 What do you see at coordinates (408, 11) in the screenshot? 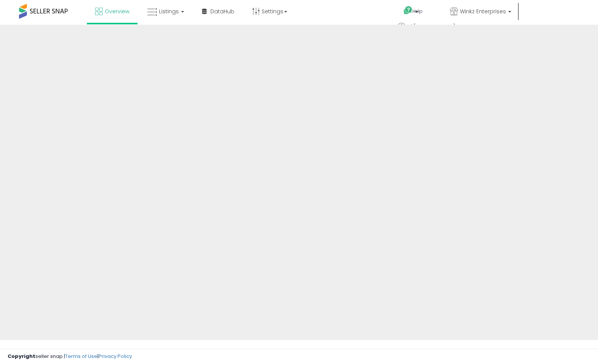
I see `i: Get Help` at bounding box center [408, 11].